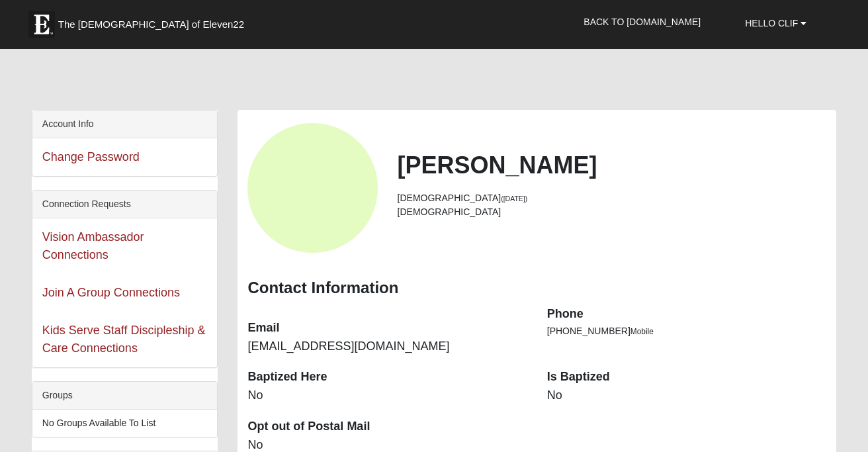 The image size is (868, 452). Describe the element at coordinates (537, 288) in the screenshot. I see `h3: Contact Information` at that location.